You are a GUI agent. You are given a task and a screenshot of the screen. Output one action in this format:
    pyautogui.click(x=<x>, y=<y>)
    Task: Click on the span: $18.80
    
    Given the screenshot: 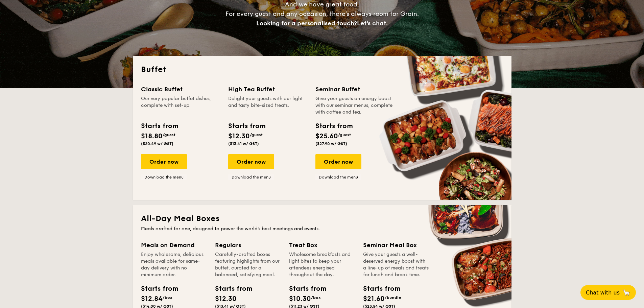 What is the action you would take?
    pyautogui.click(x=152, y=136)
    